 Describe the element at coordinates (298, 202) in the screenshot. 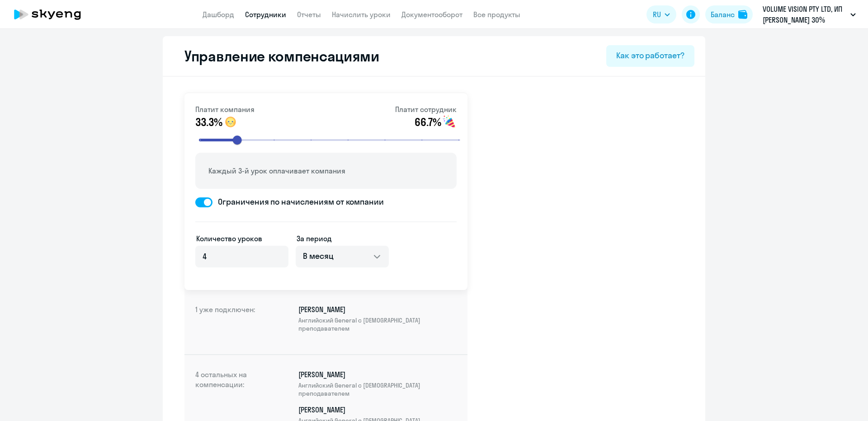

I see `span: Ограничения по начислениям от компании` at that location.